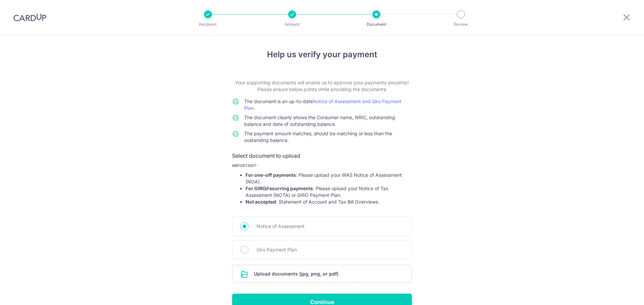 The width and height of the screenshot is (644, 305). Describe the element at coordinates (271, 175) in the screenshot. I see `strong: For one-off payments` at that location.